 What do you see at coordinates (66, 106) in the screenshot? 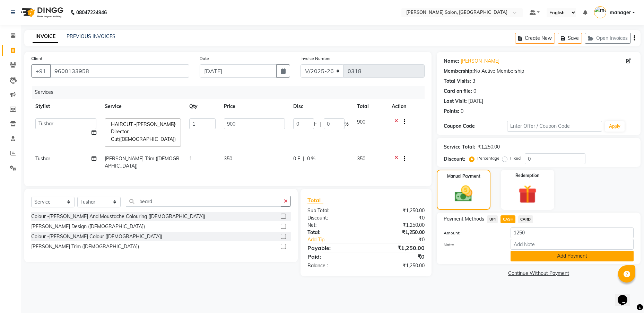
I see `th: Stylist` at bounding box center [66, 106].